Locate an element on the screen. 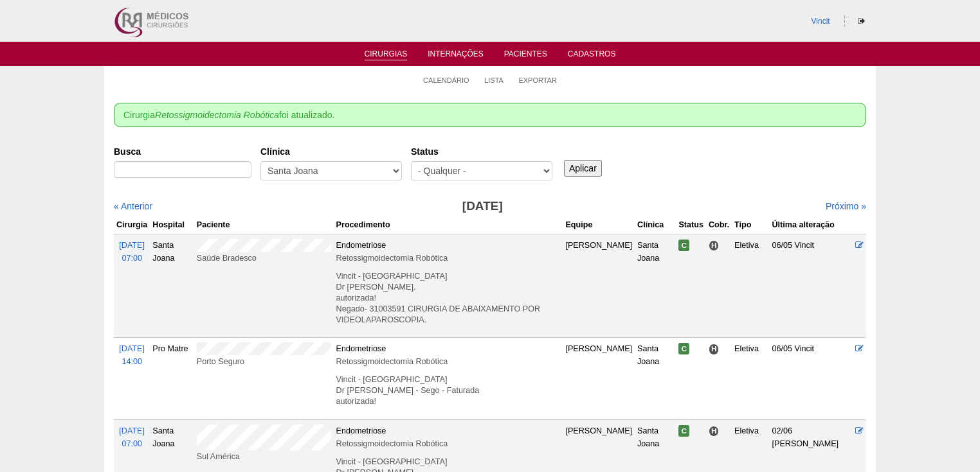 The height and width of the screenshot is (472, 980). em: Retossigmoidectomia Robótica is located at coordinates (217, 115).